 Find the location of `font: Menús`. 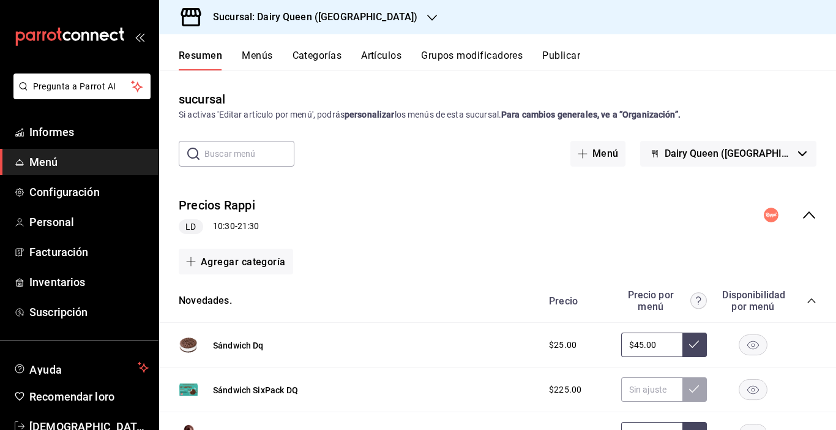

font: Menús is located at coordinates (257, 55).